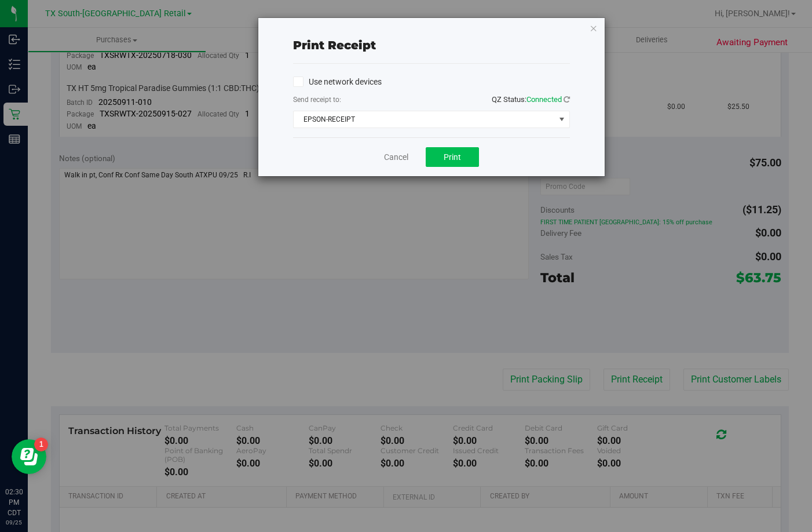  I want to click on span: QZ Status:, so click(530, 99).